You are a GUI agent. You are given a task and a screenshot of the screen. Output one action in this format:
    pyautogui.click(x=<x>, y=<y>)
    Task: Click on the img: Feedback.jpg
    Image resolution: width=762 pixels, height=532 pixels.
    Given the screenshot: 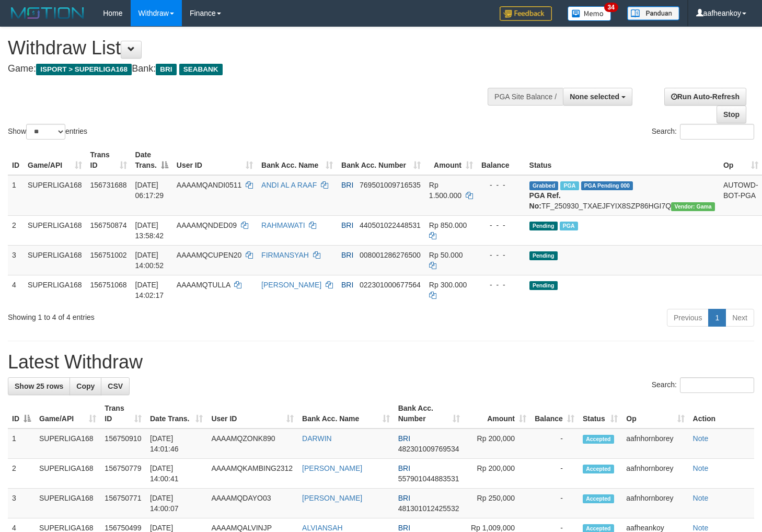 What is the action you would take?
    pyautogui.click(x=526, y=14)
    